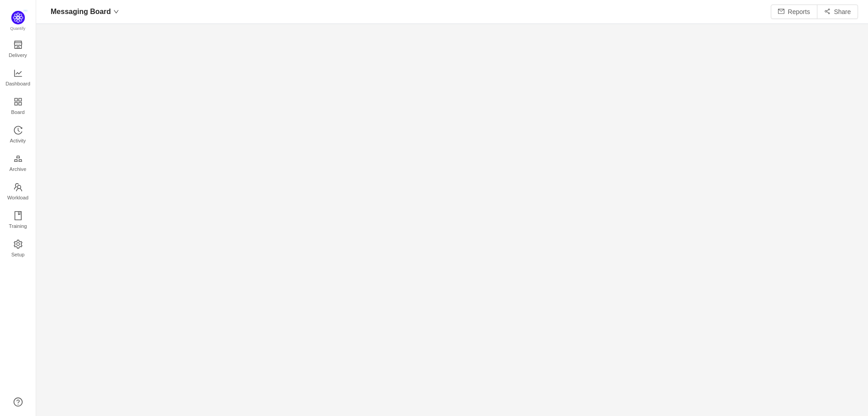 The height and width of the screenshot is (416, 868). Describe the element at coordinates (18, 220) in the screenshot. I see `a: Training` at that location.